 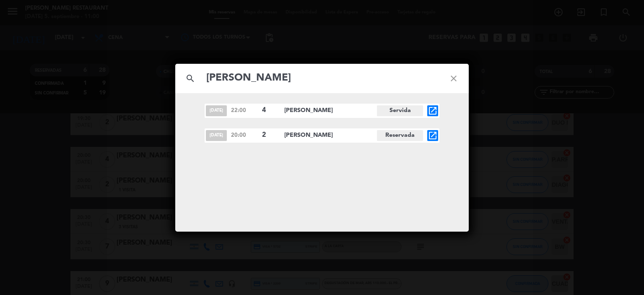 What do you see at coordinates (270, 111) in the screenshot?
I see `span: 4` at bounding box center [270, 111].